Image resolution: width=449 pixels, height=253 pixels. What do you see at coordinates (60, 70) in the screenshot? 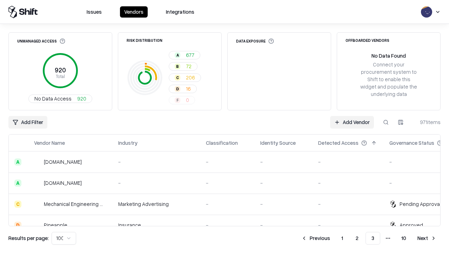
I see `tspan: 920` at bounding box center [60, 70].